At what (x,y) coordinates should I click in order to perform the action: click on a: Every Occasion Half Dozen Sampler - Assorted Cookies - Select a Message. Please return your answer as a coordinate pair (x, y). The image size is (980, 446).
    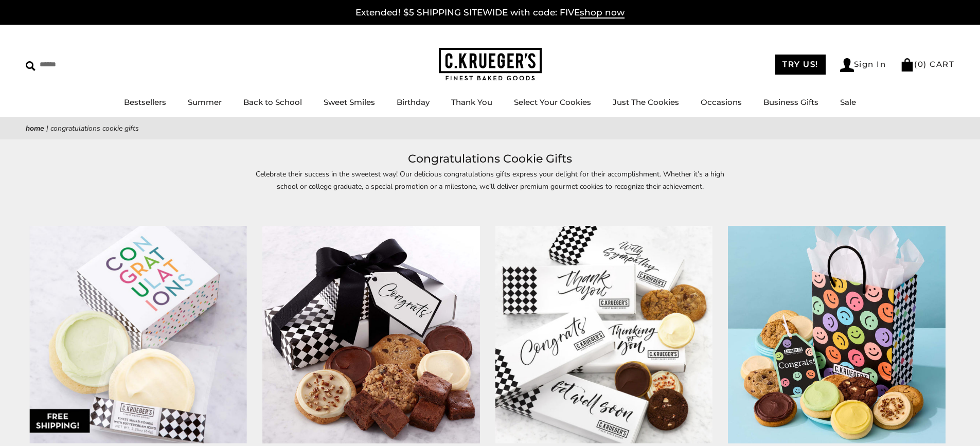
    Looking at the image, I should click on (604, 335).